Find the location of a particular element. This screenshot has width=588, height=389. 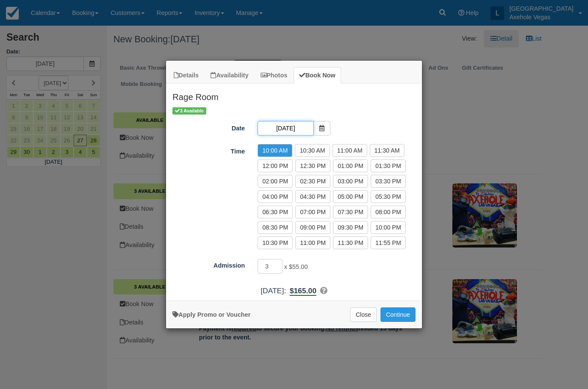

label: 01:30 PM is located at coordinates (388, 166).